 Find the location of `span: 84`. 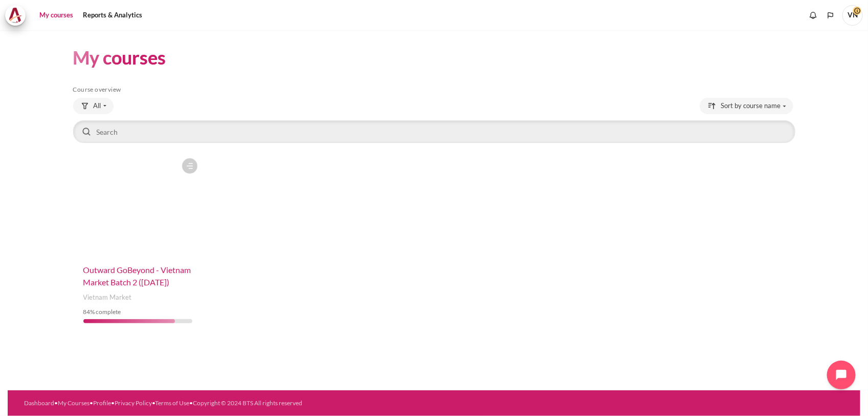

span: 84 is located at coordinates (87, 311).